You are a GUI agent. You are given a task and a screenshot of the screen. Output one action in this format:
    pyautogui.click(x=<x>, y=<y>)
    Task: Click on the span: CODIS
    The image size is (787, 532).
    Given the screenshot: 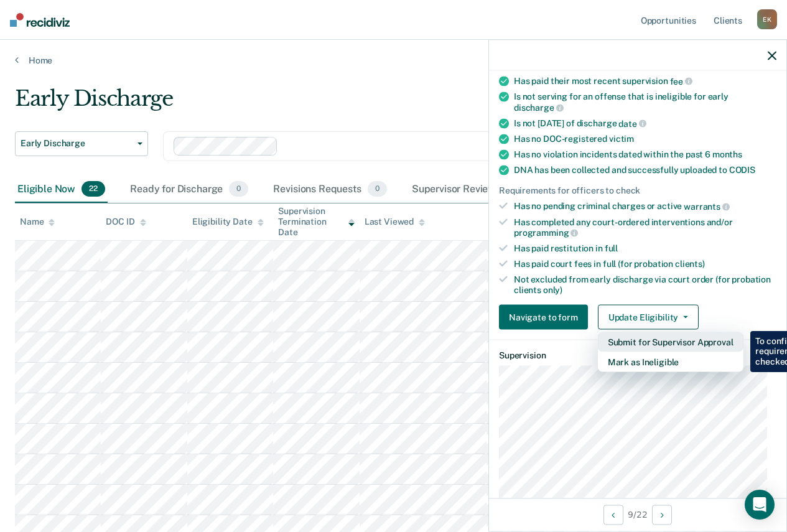 What is the action you would take?
    pyautogui.click(x=742, y=170)
    